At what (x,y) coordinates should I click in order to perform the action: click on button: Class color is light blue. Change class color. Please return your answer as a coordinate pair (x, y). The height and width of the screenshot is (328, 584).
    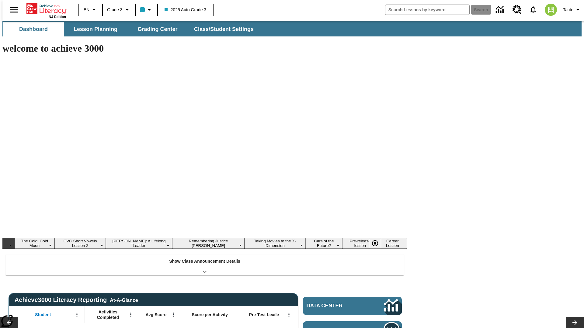
    Looking at the image, I should click on (146, 10).